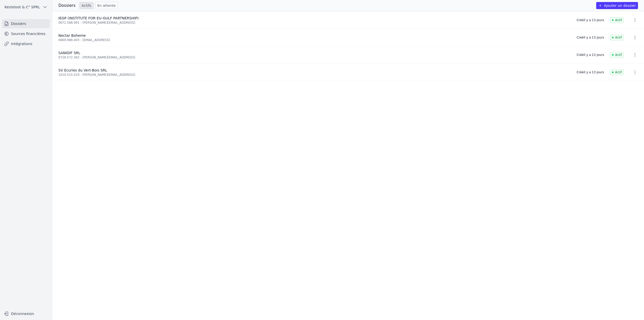  What do you see at coordinates (83, 70) in the screenshot?
I see `span: SV Ecuries du Vert-Bois SRL` at bounding box center [83, 70].